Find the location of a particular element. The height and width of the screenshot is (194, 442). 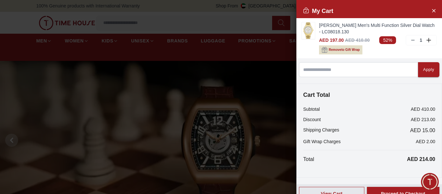

span: AED 197.00 is located at coordinates (332, 40).